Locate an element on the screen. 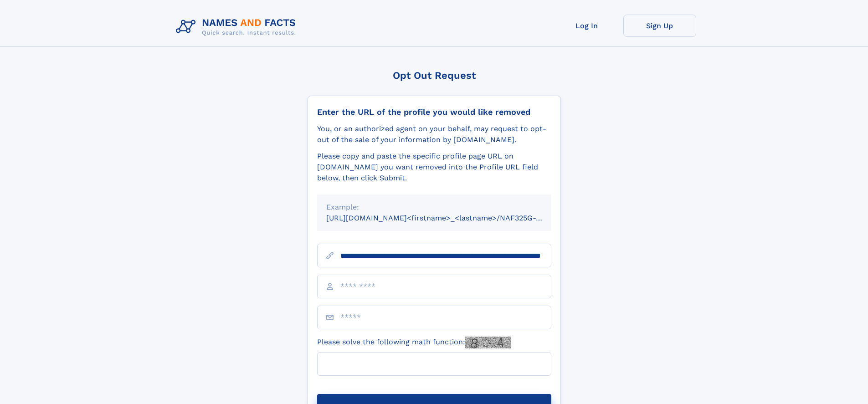 Image resolution: width=868 pixels, height=404 pixels. a: Sign Up is located at coordinates (660, 25).